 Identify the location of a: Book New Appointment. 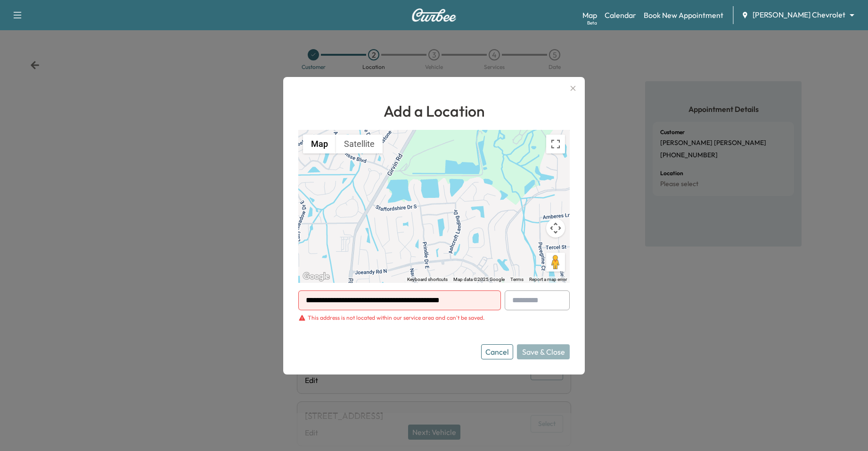
(684, 15).